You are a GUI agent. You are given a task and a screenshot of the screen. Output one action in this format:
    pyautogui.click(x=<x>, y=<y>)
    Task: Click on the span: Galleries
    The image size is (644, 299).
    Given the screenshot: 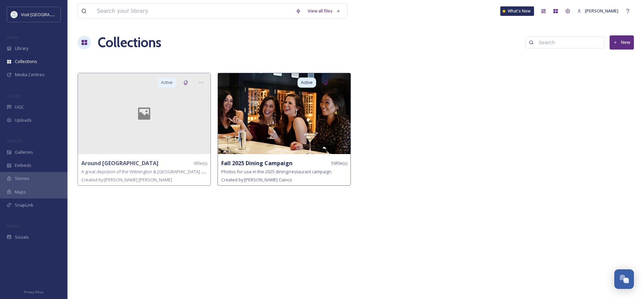 What is the action you would take?
    pyautogui.click(x=24, y=152)
    